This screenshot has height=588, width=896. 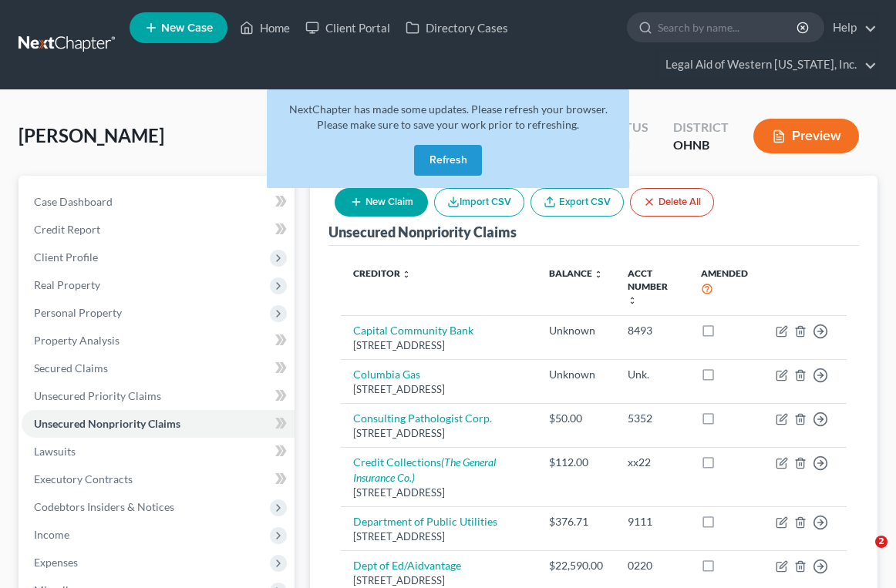 I want to click on a: Unsecured Priority Claims, so click(x=158, y=396).